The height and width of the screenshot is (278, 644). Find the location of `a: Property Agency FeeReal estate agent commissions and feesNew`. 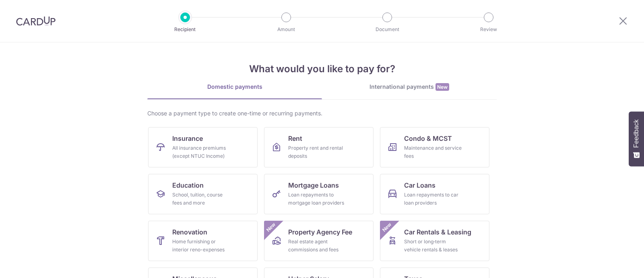

a: Property Agency FeeReal estate agent commissions and feesNew is located at coordinates (319, 241).